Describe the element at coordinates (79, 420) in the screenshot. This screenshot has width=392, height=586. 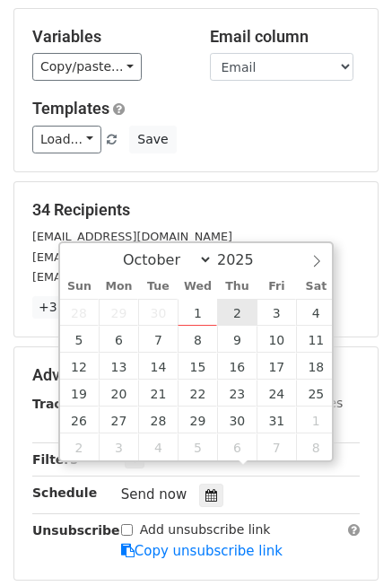
I see `span: October 26, 2025` at that location.